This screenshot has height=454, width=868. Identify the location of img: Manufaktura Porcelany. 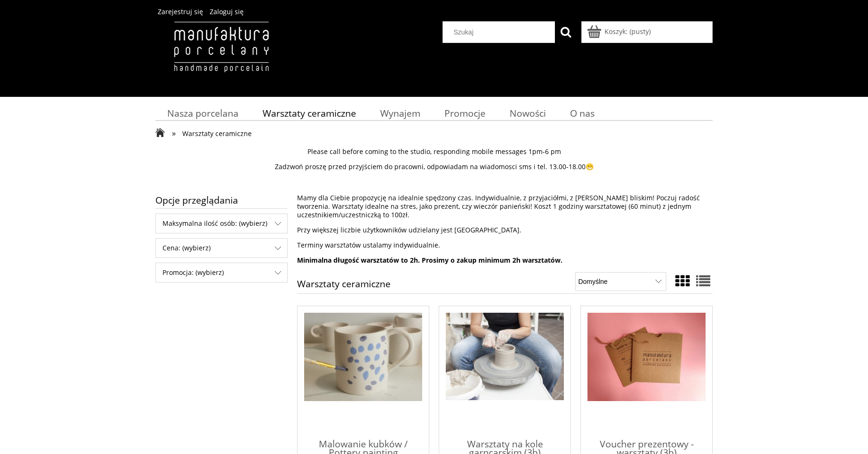
(221, 57).